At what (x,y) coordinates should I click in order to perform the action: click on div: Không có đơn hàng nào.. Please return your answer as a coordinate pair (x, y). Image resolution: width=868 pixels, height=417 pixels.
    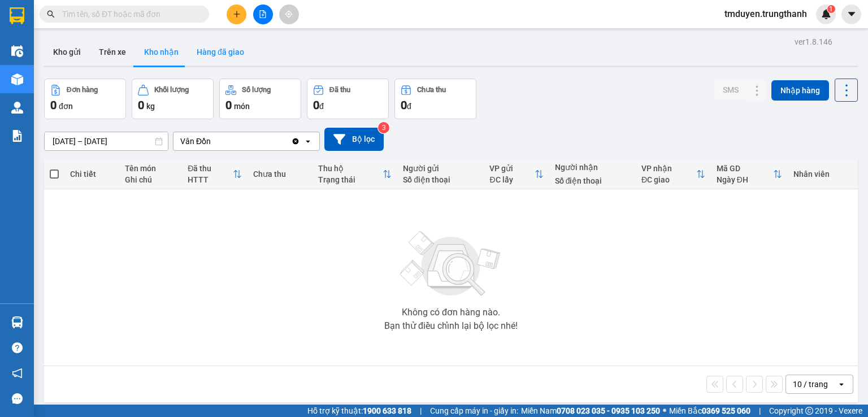
    Looking at the image, I should click on (451, 313).